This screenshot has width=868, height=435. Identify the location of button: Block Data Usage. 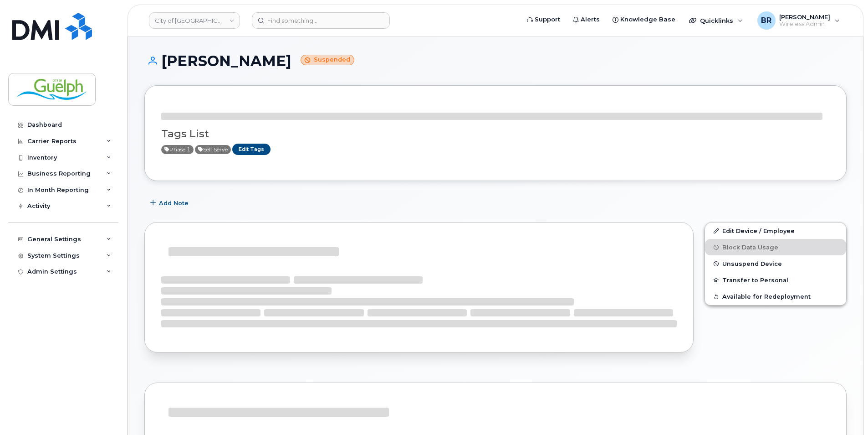
(775, 247).